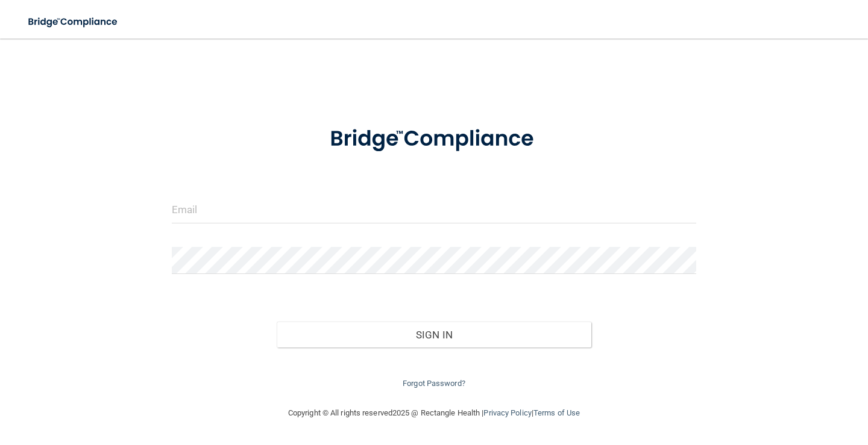 The image size is (868, 445). What do you see at coordinates (434, 209) in the screenshot?
I see `input: Email` at bounding box center [434, 209].